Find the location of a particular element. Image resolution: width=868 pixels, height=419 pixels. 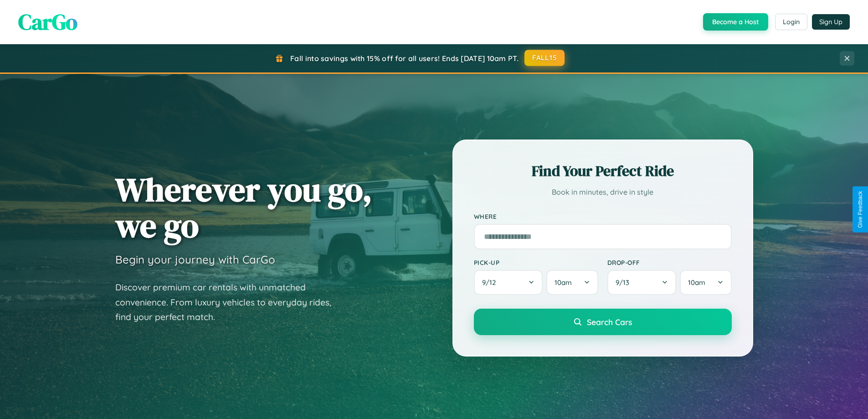

span: 9 / 12 is located at coordinates (492, 282).